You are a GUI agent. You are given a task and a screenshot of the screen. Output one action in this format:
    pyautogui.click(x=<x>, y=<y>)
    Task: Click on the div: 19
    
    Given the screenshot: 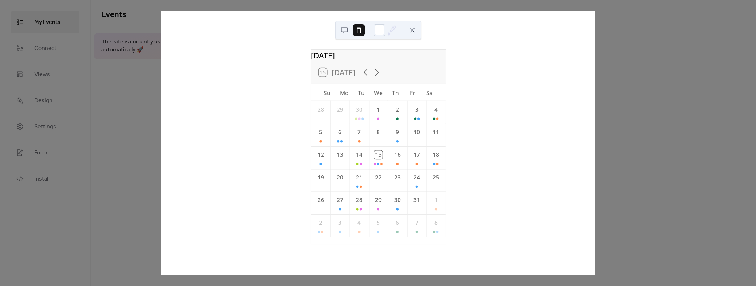 What is the action you would take?
    pyautogui.click(x=320, y=177)
    